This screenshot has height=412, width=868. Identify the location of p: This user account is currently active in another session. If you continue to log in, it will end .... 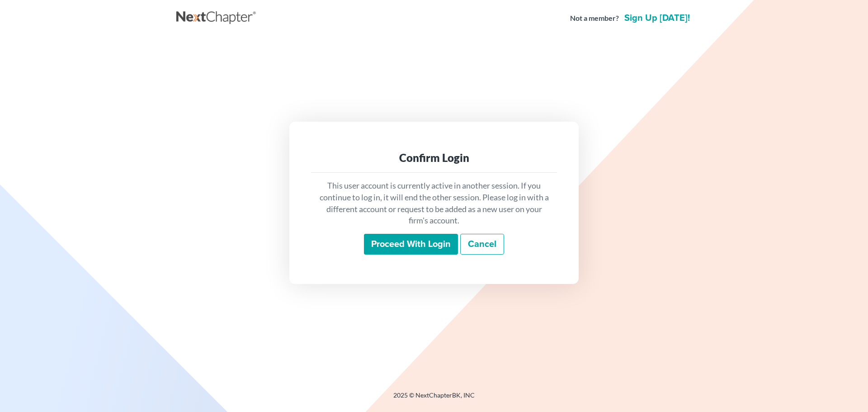
(434, 203).